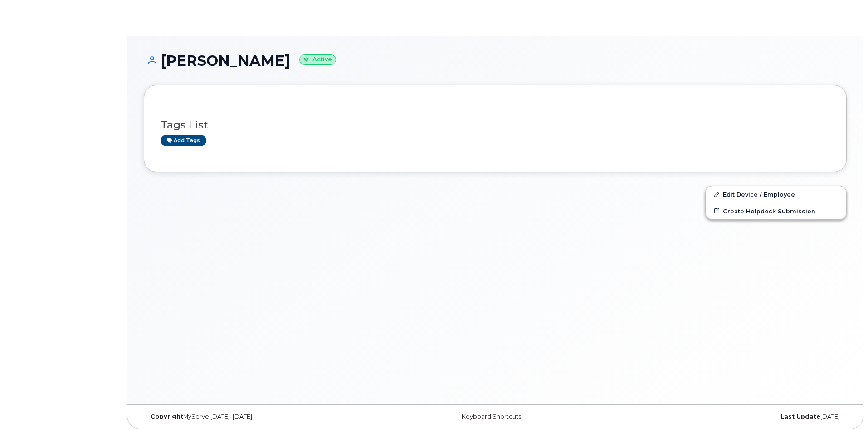  Describe the element at coordinates (167, 416) in the screenshot. I see `strong: Copyright` at that location.